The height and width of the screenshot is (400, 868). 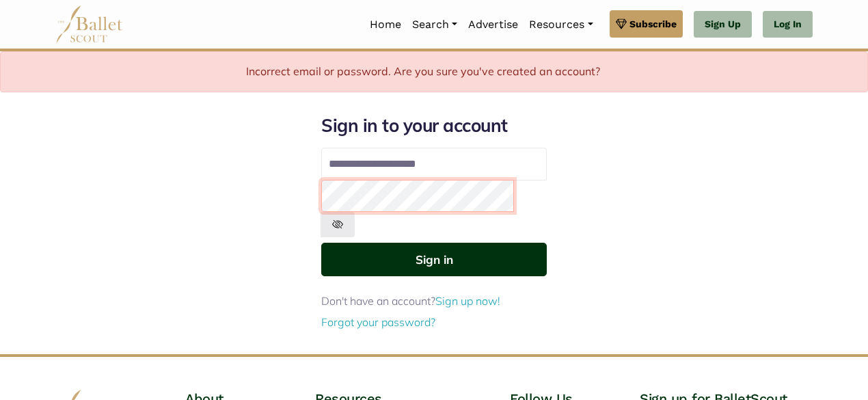 What do you see at coordinates (434, 301) in the screenshot?
I see `p: Don't have an account?` at bounding box center [434, 301].